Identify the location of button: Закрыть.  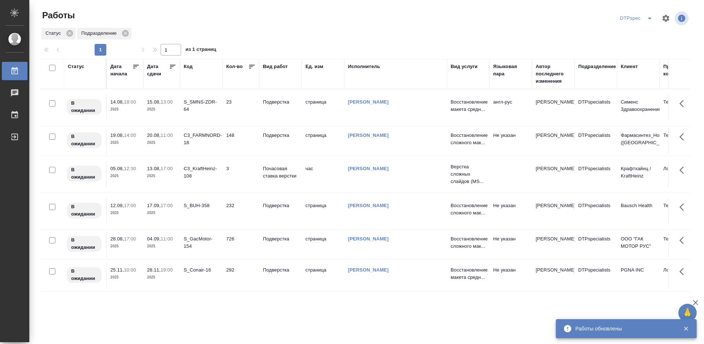
(685, 329).